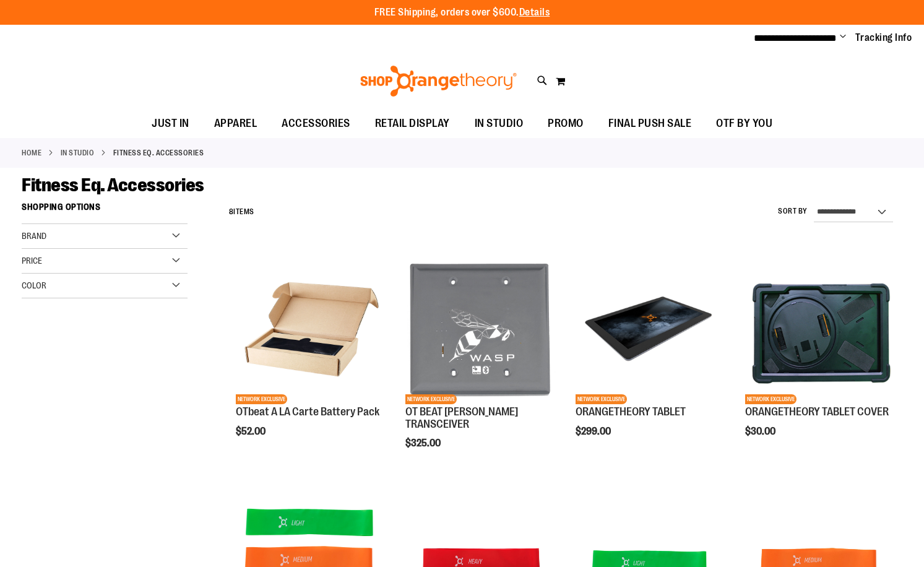 This screenshot has width=924, height=567. What do you see at coordinates (32, 153) in the screenshot?
I see `a: Home` at bounding box center [32, 153].